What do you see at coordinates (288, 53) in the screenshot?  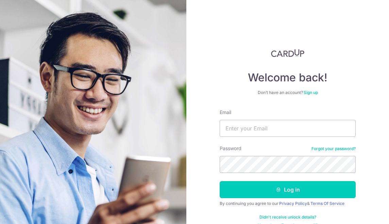 I see `img: CardUp Logo` at bounding box center [288, 53].